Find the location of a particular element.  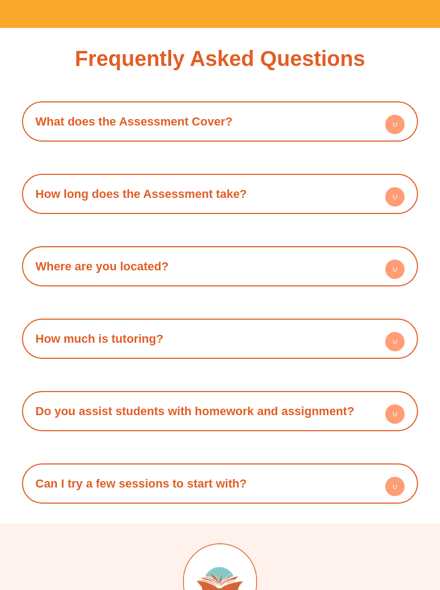

a: Where are you located? is located at coordinates (102, 266).